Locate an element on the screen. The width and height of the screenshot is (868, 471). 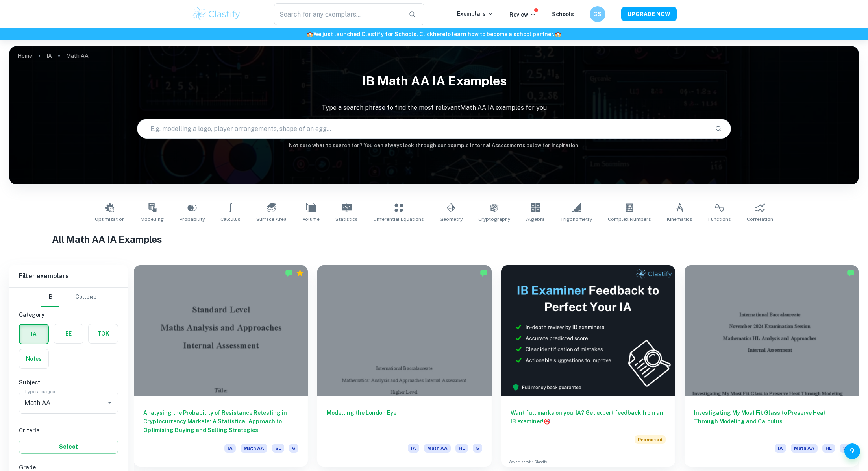
p: Type a search phrase to find the most relevant Math AA IA examples for you is located at coordinates (434, 108).